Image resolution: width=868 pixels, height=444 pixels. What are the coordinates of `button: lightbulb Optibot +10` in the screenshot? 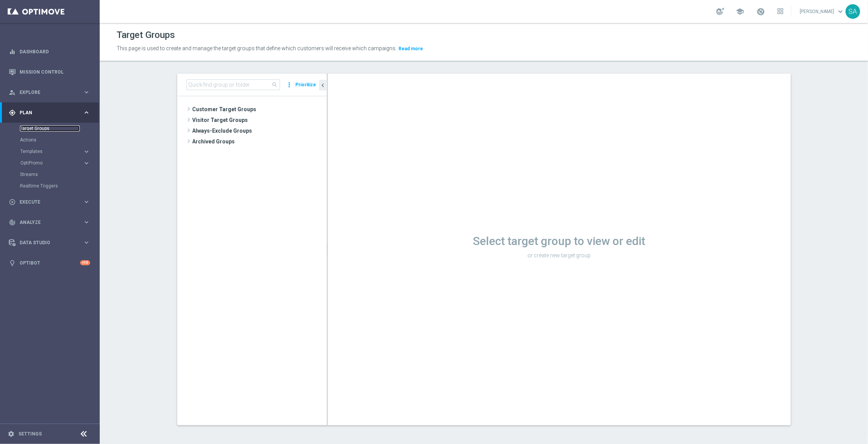 It's located at (50, 264).